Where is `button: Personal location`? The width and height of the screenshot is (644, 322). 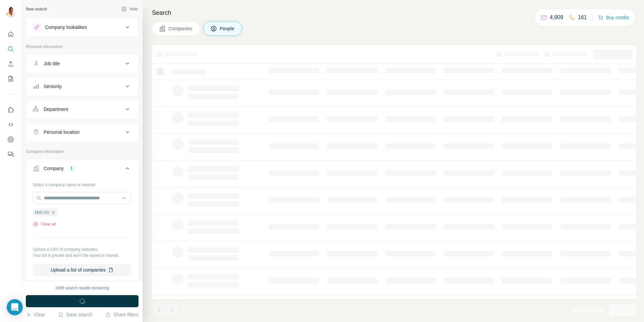
button: Personal location is located at coordinates (82, 132).